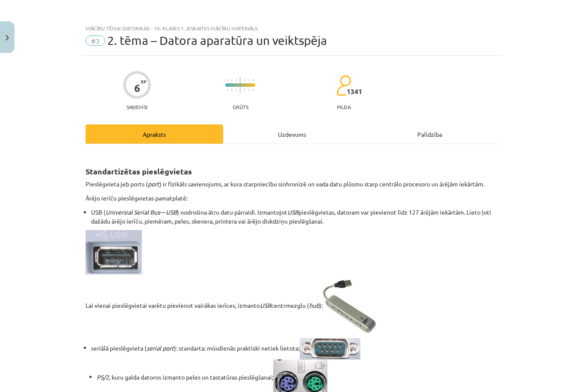 Image resolution: width=584 pixels, height=392 pixels. What do you see at coordinates (103, 376) in the screenshot?
I see `em: PS/2` at bounding box center [103, 376].